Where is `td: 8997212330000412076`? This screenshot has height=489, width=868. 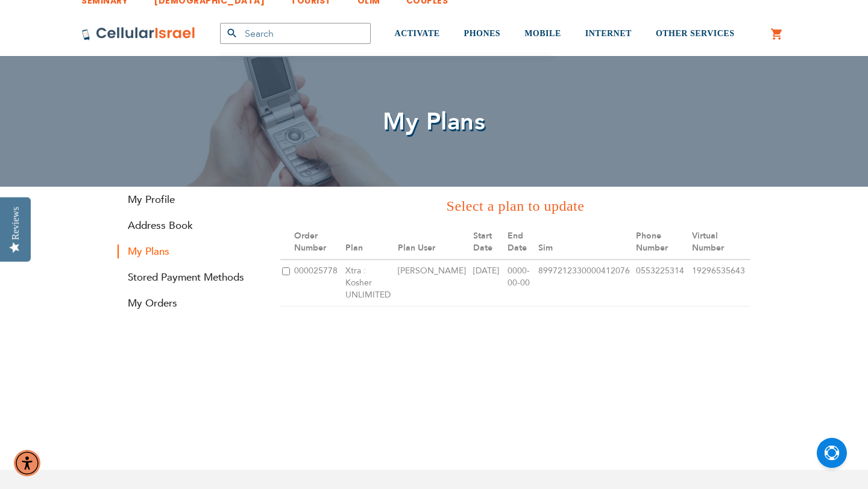
td: 8997212330000412076 is located at coordinates (585, 283).